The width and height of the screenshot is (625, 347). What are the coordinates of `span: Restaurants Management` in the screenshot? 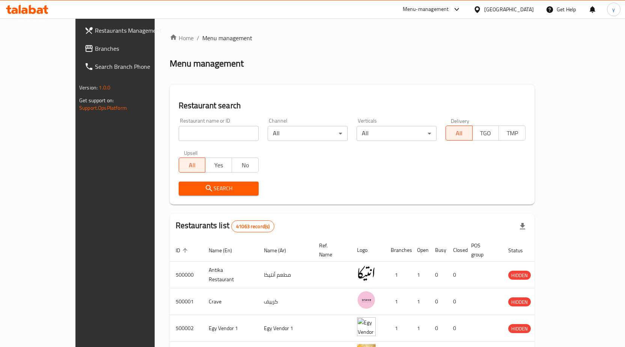 It's located at (134, 30).